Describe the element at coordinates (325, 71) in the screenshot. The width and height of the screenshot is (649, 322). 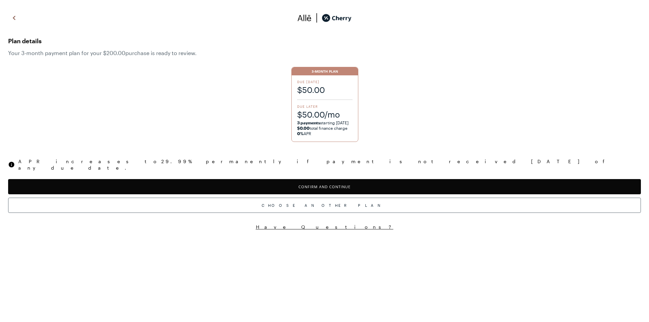
I see `div: 3-Month Plan` at that location.